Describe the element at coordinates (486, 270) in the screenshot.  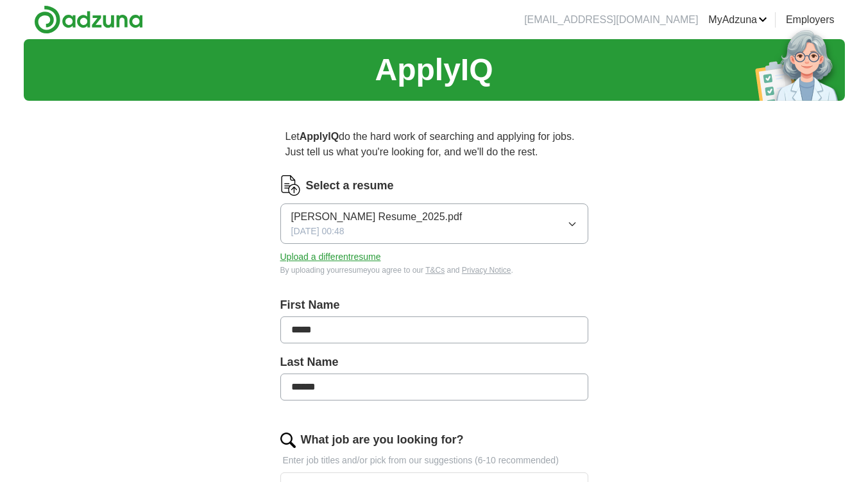
I see `a: Privacy Notice` at that location.